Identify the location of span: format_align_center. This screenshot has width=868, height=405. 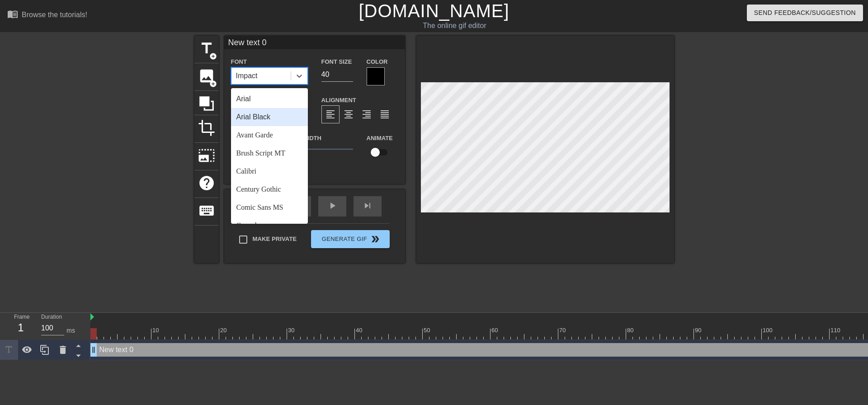
(349, 114).